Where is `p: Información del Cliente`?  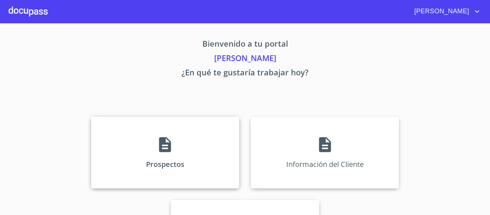 p: Información del Cliente is located at coordinates (325, 164).